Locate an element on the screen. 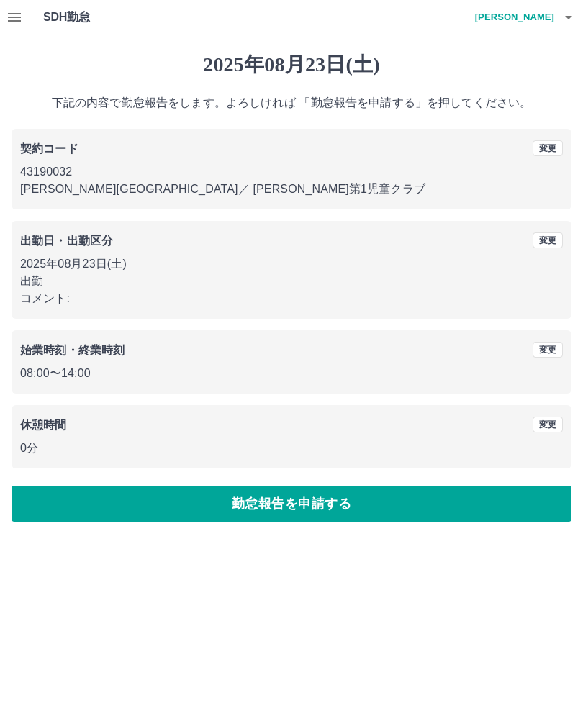  p: 2025年08月23日(土) is located at coordinates (292, 264).